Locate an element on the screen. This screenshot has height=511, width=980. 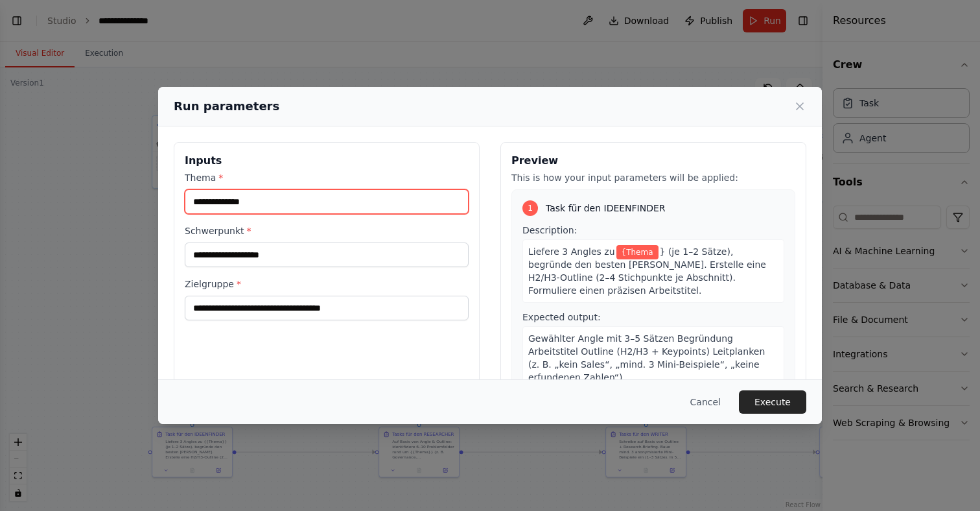
div: 1 is located at coordinates (530, 208).